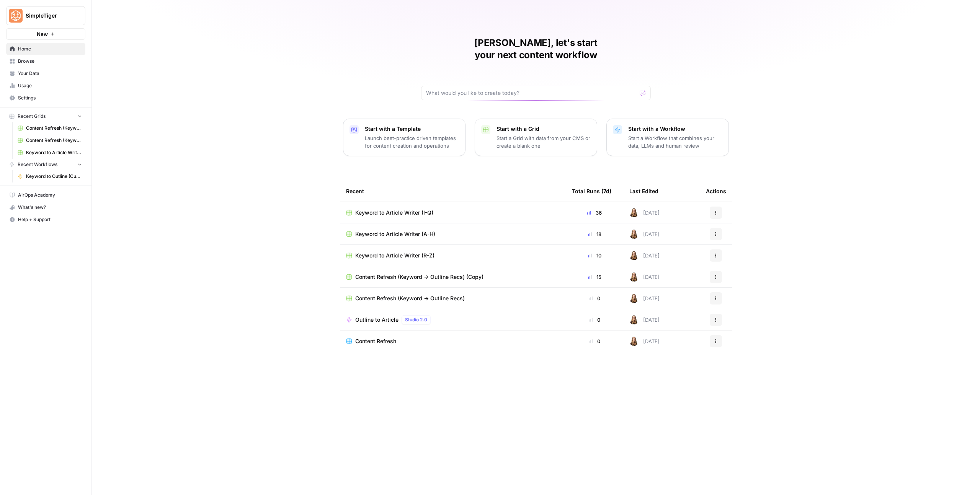 The height and width of the screenshot is (495, 980). What do you see at coordinates (54, 177) in the screenshot?
I see `span: Keyword to Outline (Current)` at bounding box center [54, 177].